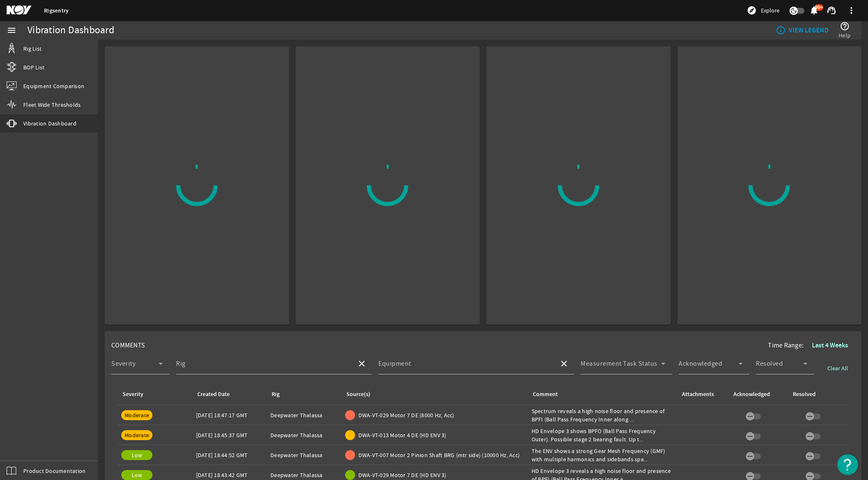 Image resolution: width=868 pixels, height=480 pixels. I want to click on mat-icon: notifications, so click(814, 10).